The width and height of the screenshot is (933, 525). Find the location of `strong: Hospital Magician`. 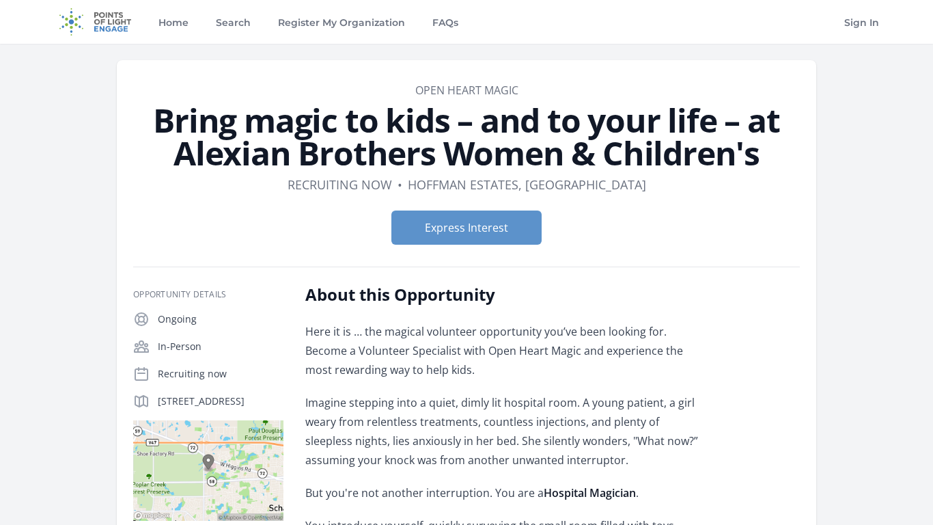

strong: Hospital Magician is located at coordinates (589, 492).